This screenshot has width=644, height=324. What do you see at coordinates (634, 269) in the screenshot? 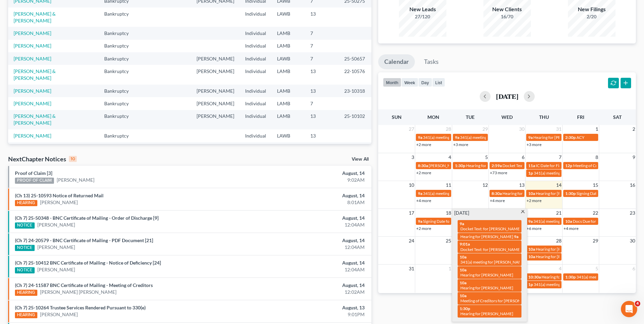
I see `span: 6` at bounding box center [634, 269].